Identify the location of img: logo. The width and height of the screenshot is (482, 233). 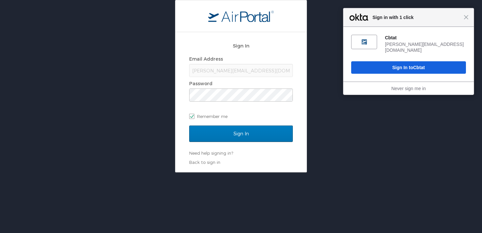
(241, 16).